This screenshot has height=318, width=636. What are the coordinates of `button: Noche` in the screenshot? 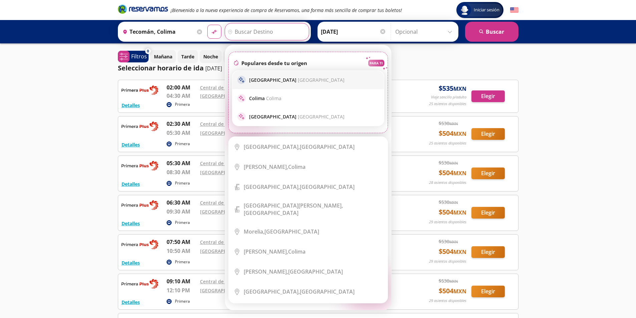 It's located at (211, 56).